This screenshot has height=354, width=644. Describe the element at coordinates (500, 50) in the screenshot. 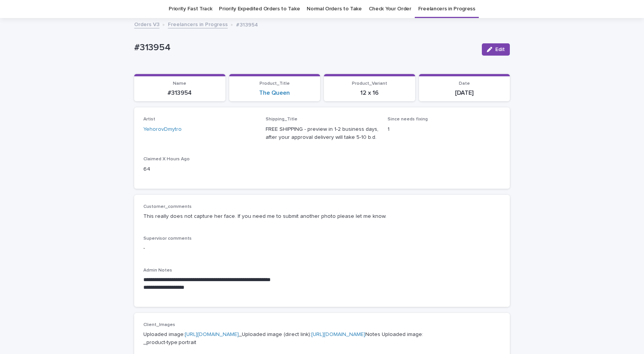

I see `span: Edit` at that location.